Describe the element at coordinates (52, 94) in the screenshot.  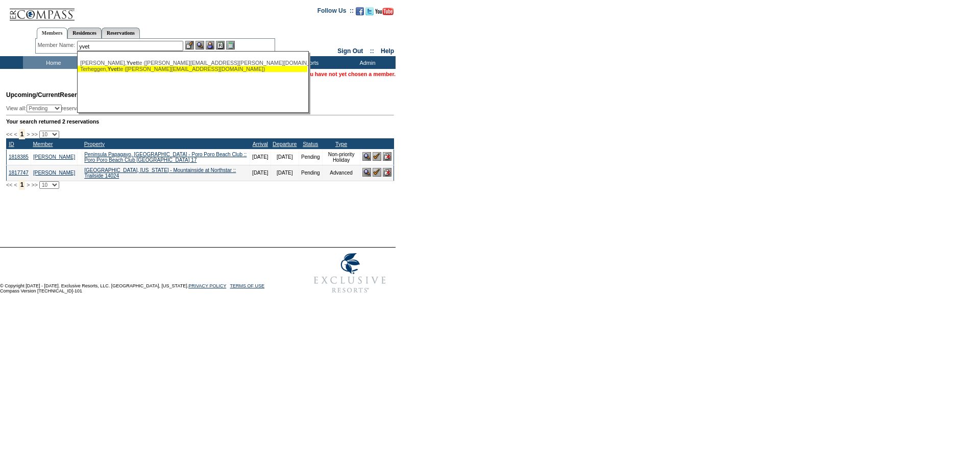
I see `span: Reservations` at that location.